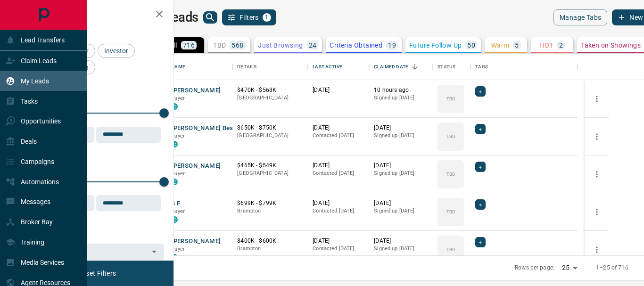  What do you see at coordinates (270, 128) in the screenshot?
I see `p: $650K - $750K` at bounding box center [270, 128].